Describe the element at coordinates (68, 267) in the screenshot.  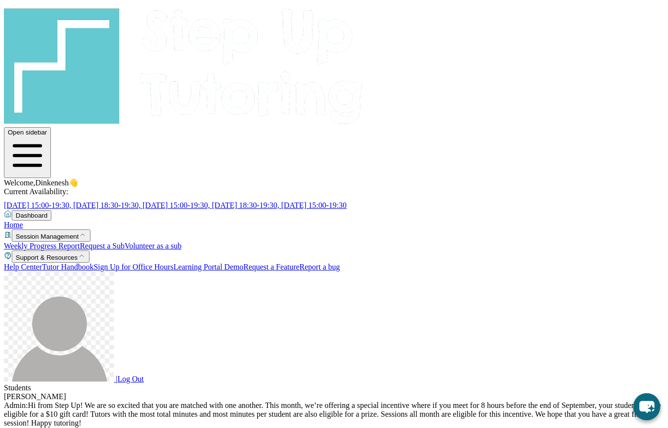
I see `a: Tutor Handbook` at that location.